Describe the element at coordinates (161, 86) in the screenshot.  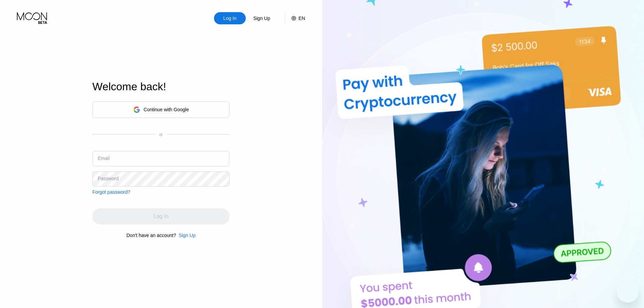
I see `div: Welcome back!` at that location.